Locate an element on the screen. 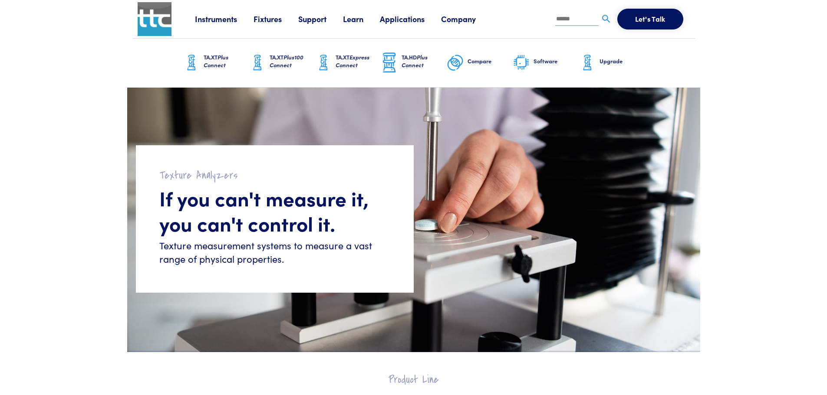 The height and width of the screenshot is (395, 827). img: ta-hd-graphic.png is located at coordinates (389, 63).